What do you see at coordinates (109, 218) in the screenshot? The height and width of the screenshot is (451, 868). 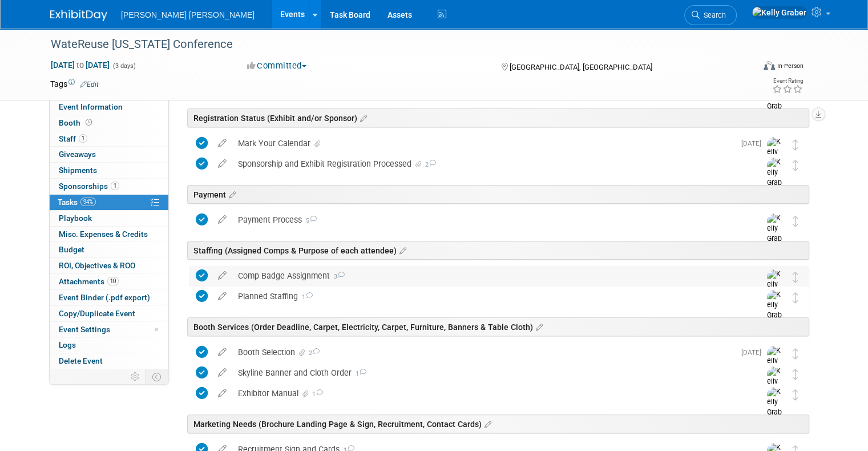 I see `a: Playbook` at bounding box center [109, 218].